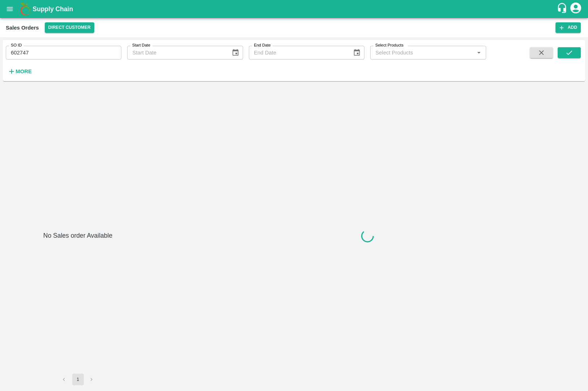 This screenshot has height=391, width=588. What do you see at coordinates (479, 53) in the screenshot?
I see `button: Open` at bounding box center [479, 53].